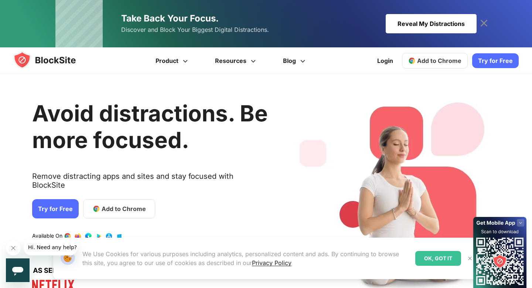  I want to click on img: chrome-icon.svg, so click(412, 61).